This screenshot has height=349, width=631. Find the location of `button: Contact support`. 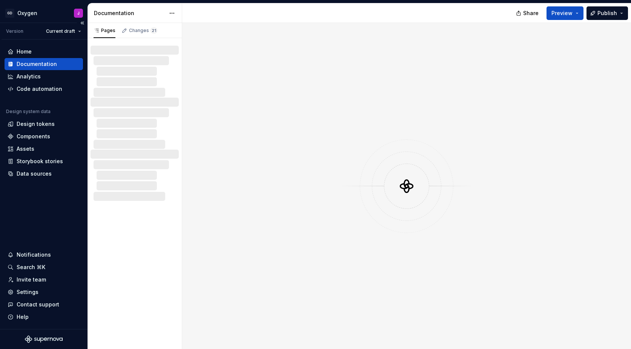

button: Contact support is located at coordinates (44, 305).